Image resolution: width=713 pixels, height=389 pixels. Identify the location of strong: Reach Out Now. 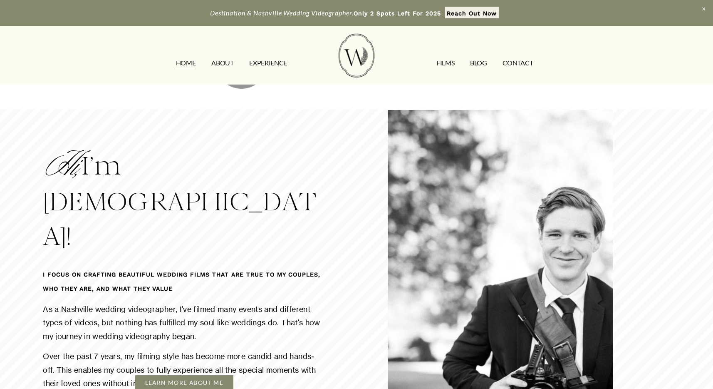
(472, 13).